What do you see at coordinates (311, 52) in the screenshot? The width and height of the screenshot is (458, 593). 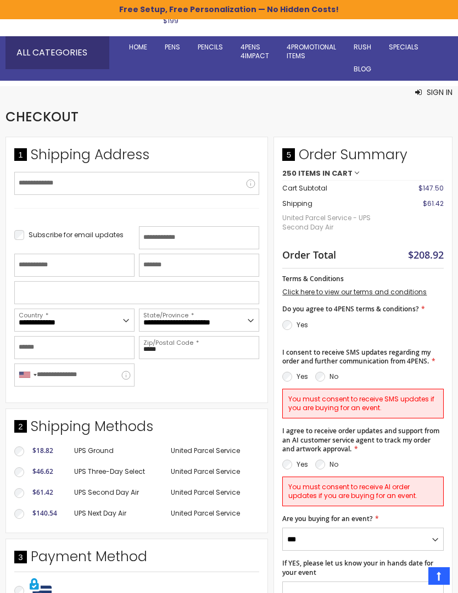 I see `a: 4PROMOTIONALITEMS` at bounding box center [311, 52].